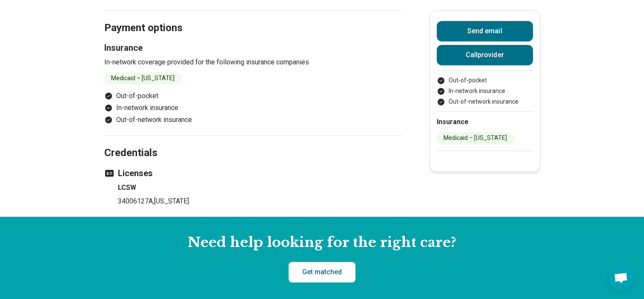  I want to click on p: 34006127A, so click(260, 201).